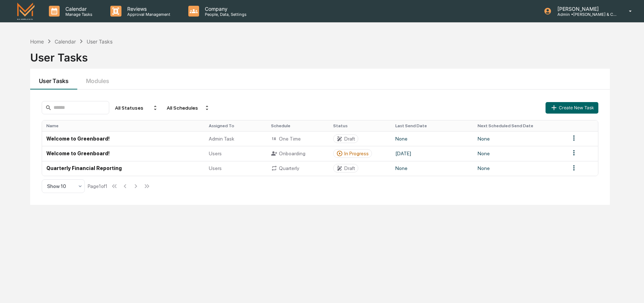  Describe the element at coordinates (221, 139) in the screenshot. I see `span: Admin Task` at that location.